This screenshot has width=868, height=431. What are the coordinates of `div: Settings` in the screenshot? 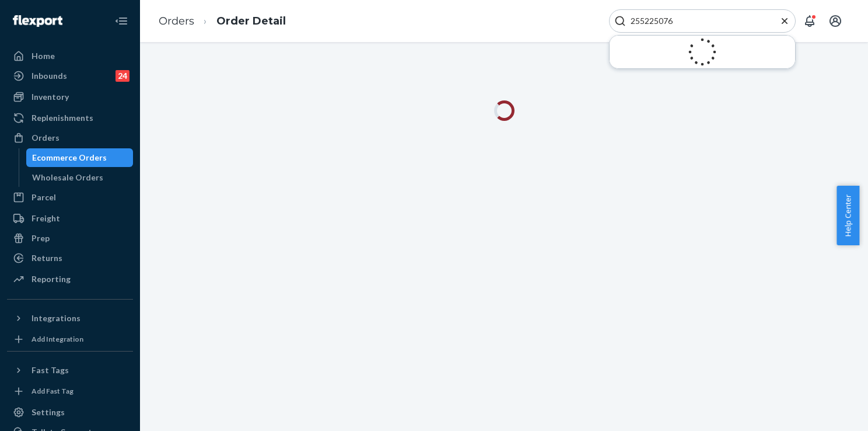 It's located at (47, 412).